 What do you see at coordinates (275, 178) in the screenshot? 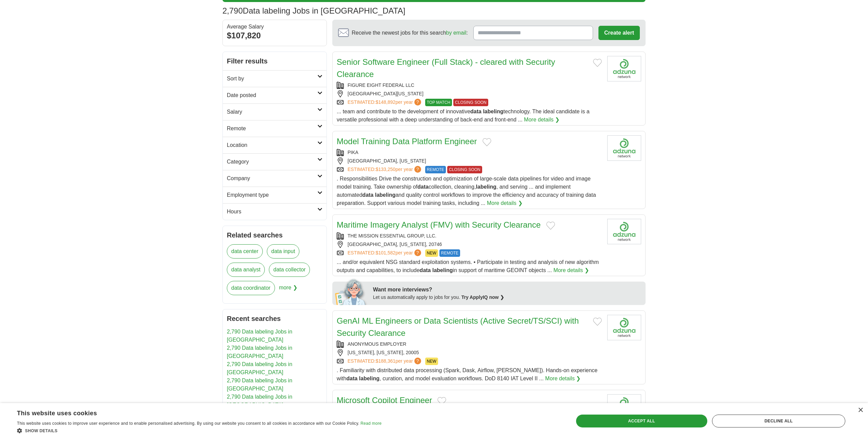
I see `a: Company` at bounding box center [275, 178].